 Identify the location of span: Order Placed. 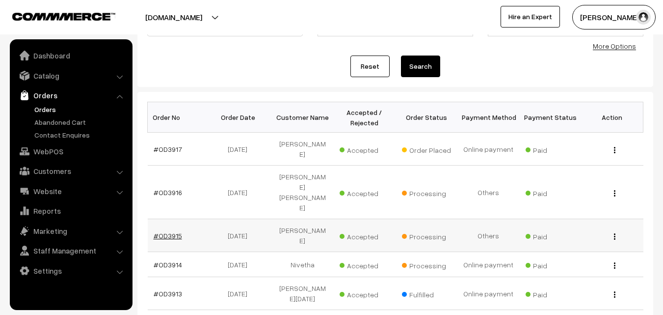
(427, 149).